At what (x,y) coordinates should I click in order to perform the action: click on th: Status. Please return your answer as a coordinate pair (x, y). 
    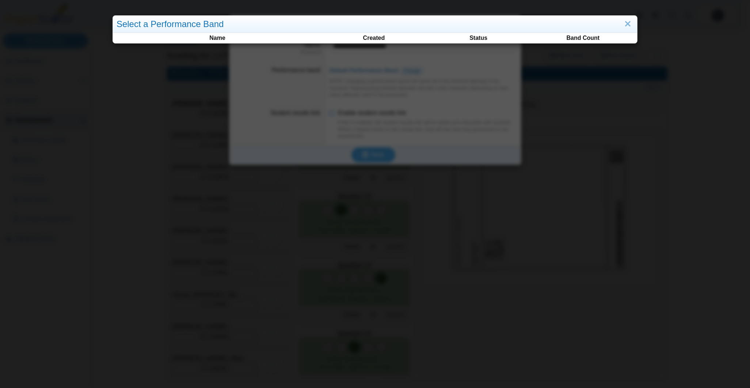
    Looking at the image, I should click on (479, 38).